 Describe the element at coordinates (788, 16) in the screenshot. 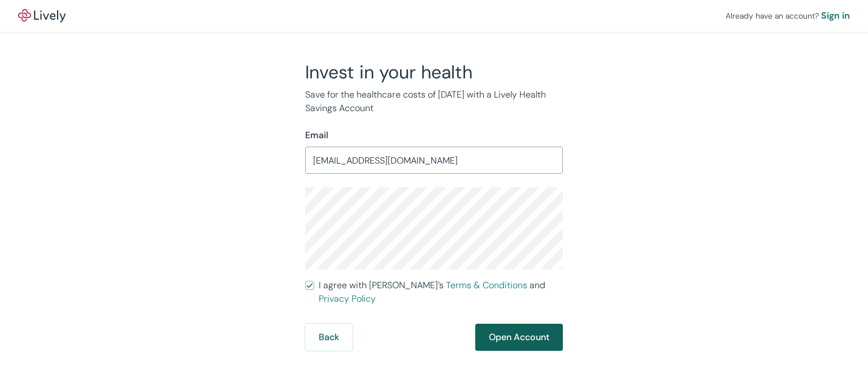

I see `div: Already have an account?` at that location.